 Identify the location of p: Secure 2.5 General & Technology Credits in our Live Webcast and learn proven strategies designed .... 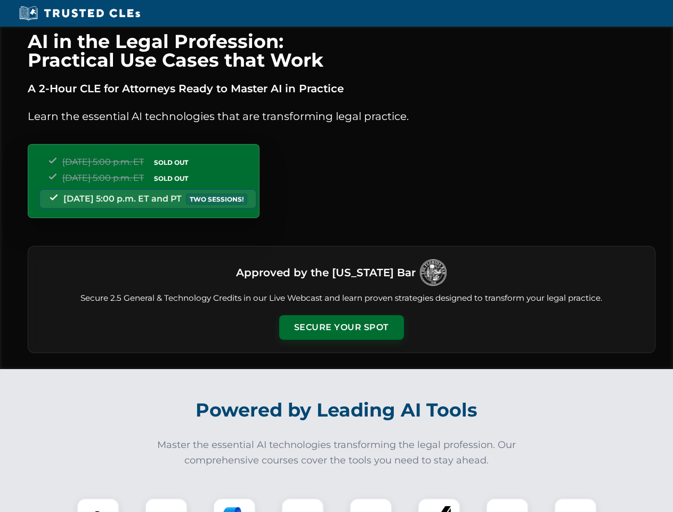
(342, 298).